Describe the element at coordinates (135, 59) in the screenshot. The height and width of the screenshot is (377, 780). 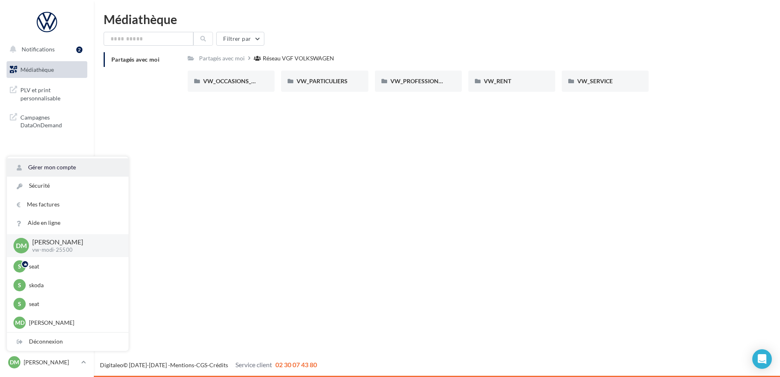
I see `span: Partagés avec moi` at that location.